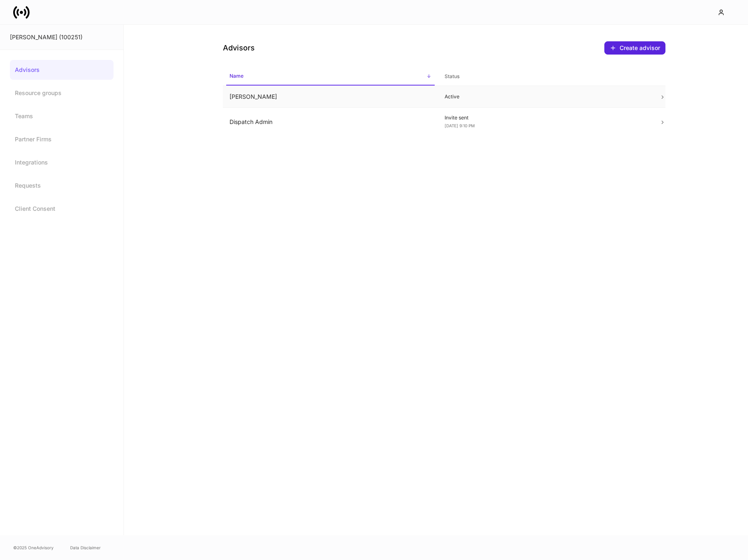 The height and width of the screenshot is (560, 748). Describe the element at coordinates (452, 76) in the screenshot. I see `h6: Status` at that location.